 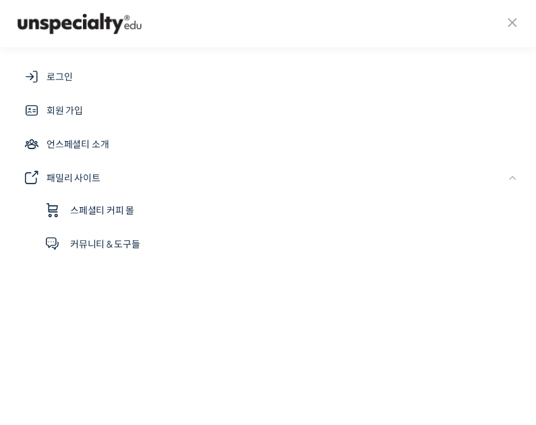 What do you see at coordinates (268, 77) in the screenshot?
I see `a: 로그인` at bounding box center [268, 77].